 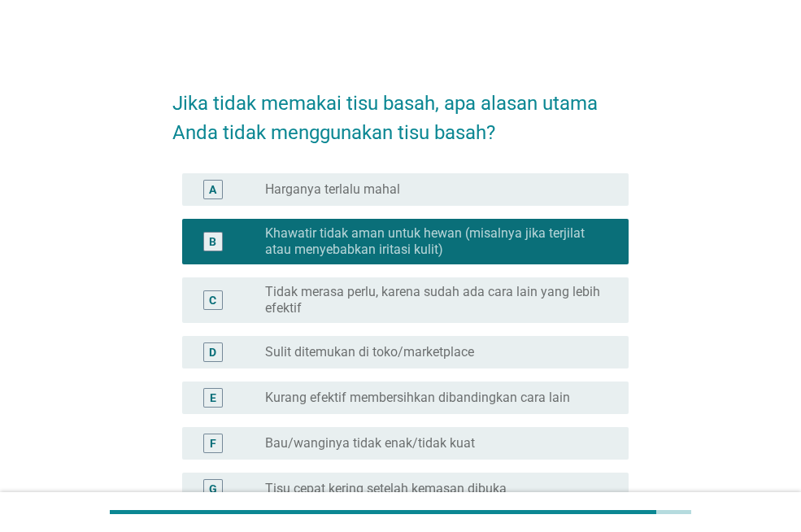 I want to click on label: Kurang efektif membersihkan dibandingkan cara lain, so click(x=417, y=398).